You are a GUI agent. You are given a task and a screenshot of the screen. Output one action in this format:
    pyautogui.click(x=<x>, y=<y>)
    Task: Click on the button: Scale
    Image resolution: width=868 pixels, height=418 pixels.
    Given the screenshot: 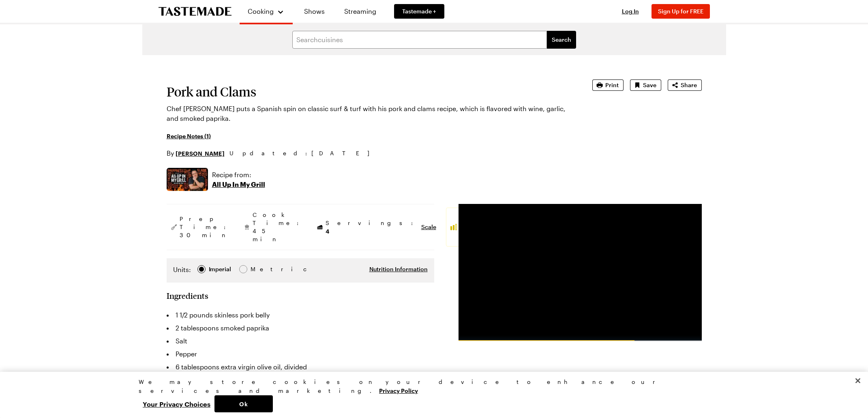 What is the action you would take?
    pyautogui.click(x=428, y=227)
    